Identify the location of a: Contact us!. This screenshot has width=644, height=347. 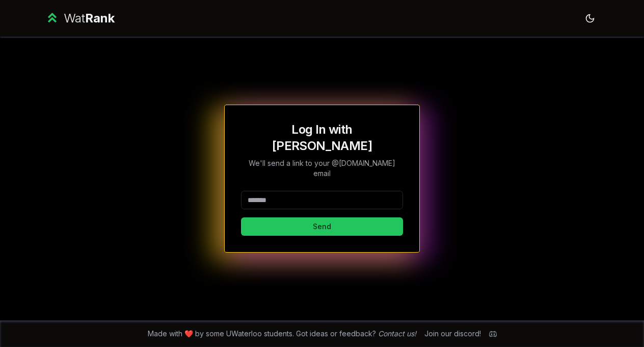
(397, 333).